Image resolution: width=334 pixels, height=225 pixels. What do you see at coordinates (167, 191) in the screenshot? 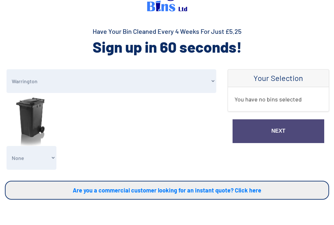
I see `a: Are you a commercial customer looking for an instant quote? Click here` at bounding box center [167, 191].